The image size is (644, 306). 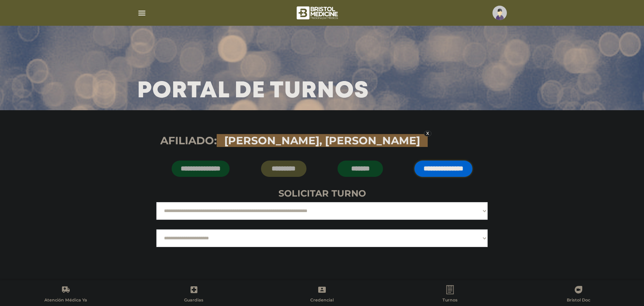 I want to click on a: Credencial, so click(x=322, y=295).